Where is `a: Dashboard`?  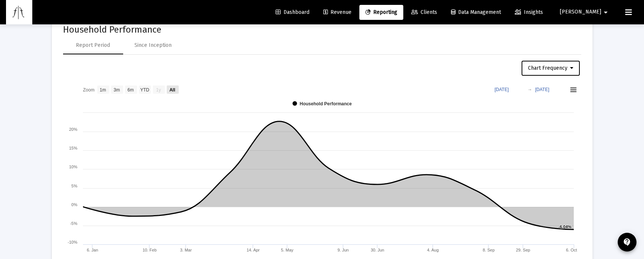
a: Dashboard is located at coordinates (292, 12).